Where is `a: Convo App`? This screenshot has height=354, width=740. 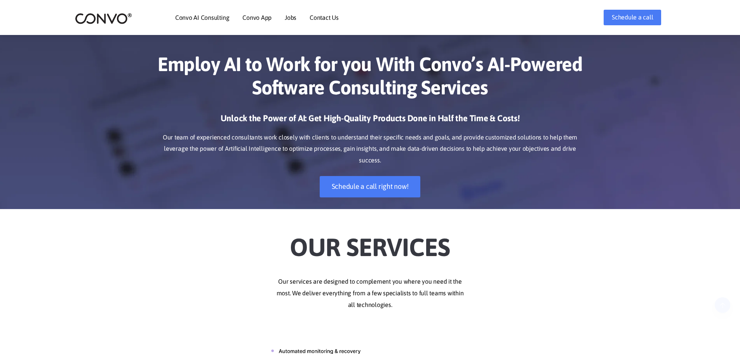
a: Convo App is located at coordinates (257, 17).